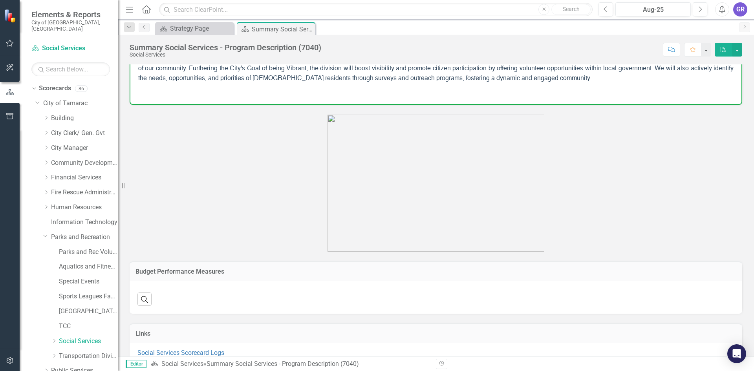 Image resolution: width=754 pixels, height=371 pixels. I want to click on a: City of Tamarac, so click(80, 103).